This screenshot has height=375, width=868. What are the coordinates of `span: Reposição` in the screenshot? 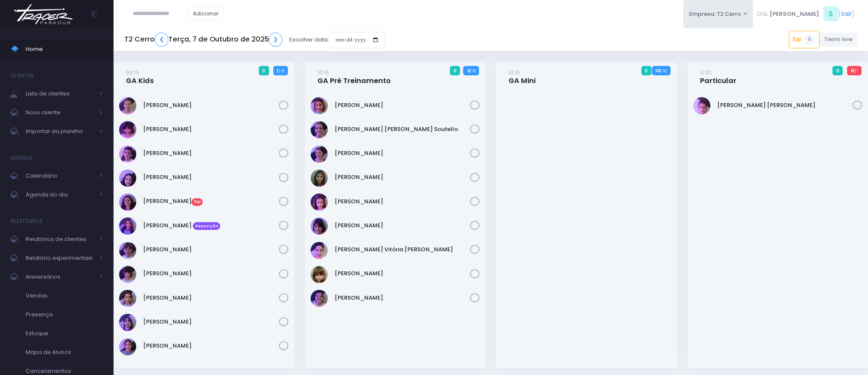 It's located at (206, 226).